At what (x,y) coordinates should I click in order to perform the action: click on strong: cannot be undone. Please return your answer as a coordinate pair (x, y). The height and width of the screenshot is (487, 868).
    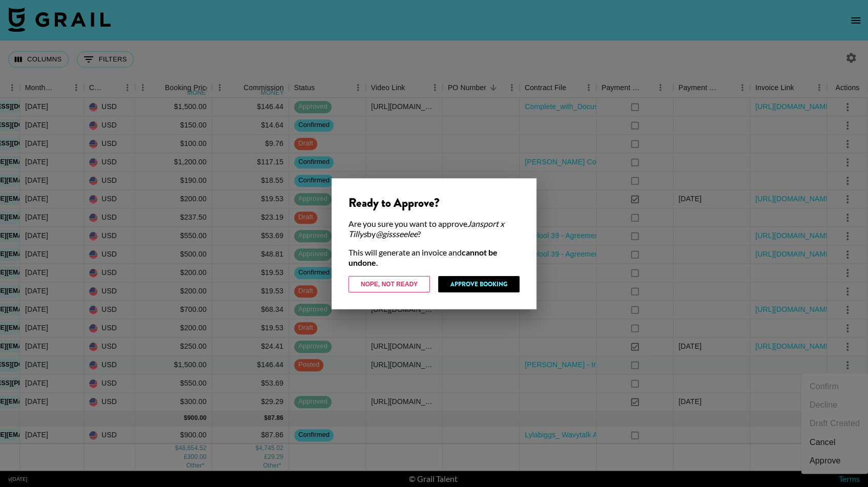
    Looking at the image, I should click on (423, 257).